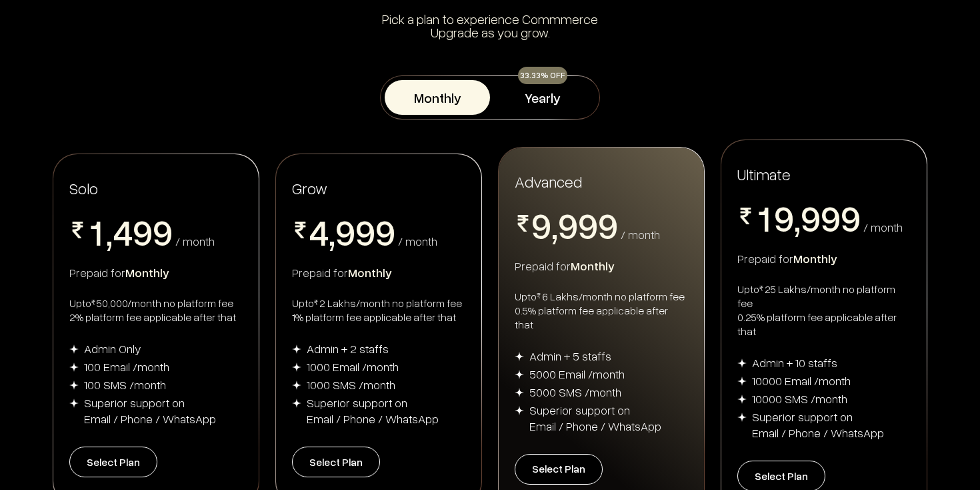  Describe the element at coordinates (543, 75) in the screenshot. I see `div: 33.33% OFF` at that location.